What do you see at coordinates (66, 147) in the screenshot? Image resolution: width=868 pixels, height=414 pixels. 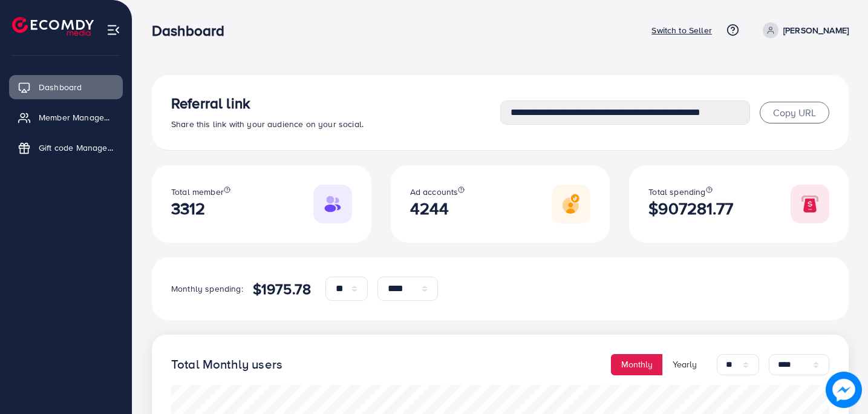 I see `a: Gift code Management` at bounding box center [66, 147].